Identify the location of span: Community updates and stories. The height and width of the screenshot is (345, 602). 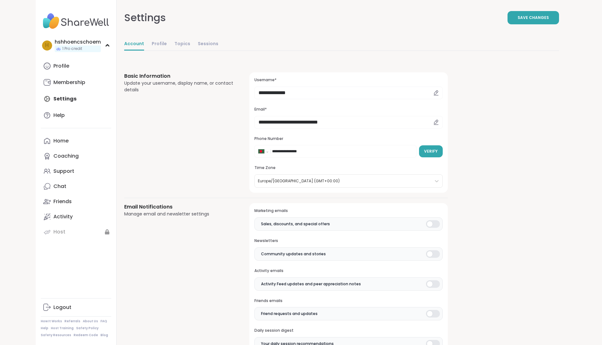
(293, 254).